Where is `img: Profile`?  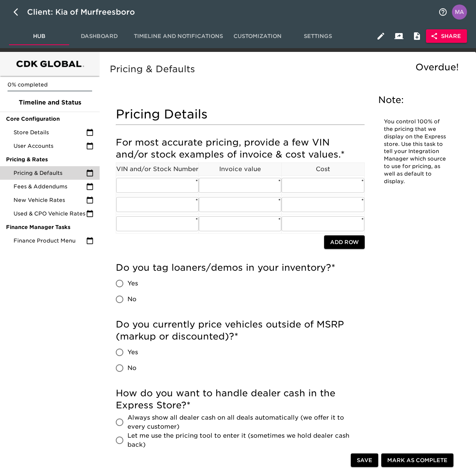 img: Profile is located at coordinates (459, 12).